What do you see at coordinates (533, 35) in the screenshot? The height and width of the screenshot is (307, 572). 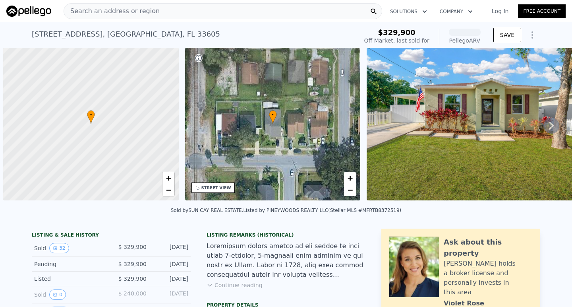 I see `button: Show Options` at bounding box center [533, 35].